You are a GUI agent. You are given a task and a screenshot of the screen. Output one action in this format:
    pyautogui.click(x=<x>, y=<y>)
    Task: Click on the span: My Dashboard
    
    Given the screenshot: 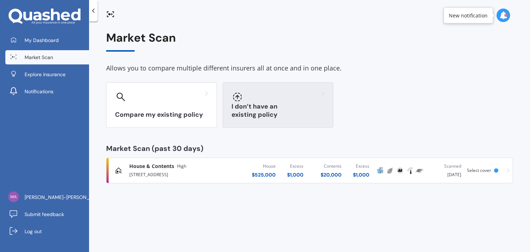 What is the action you would take?
    pyautogui.click(x=42, y=40)
    